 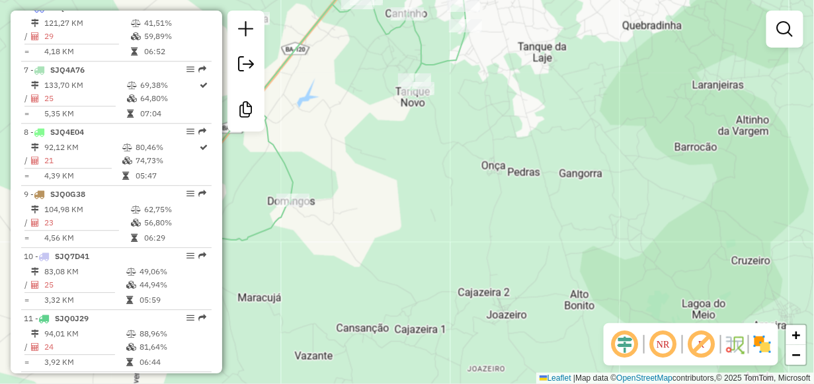 What do you see at coordinates (645, 378) in the screenshot?
I see `a: OpenStreetMap` at bounding box center [645, 378].